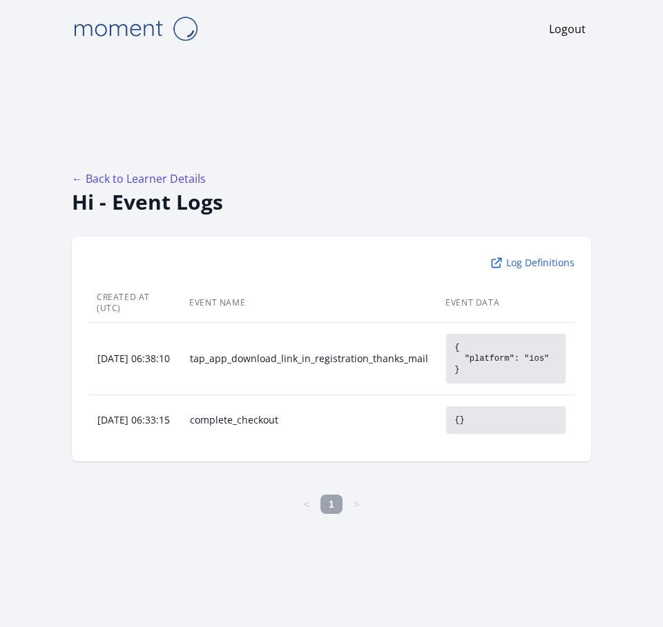 The image size is (663, 627). What do you see at coordinates (530, 263) in the screenshot?
I see `a: Log Definitions` at bounding box center [530, 263].